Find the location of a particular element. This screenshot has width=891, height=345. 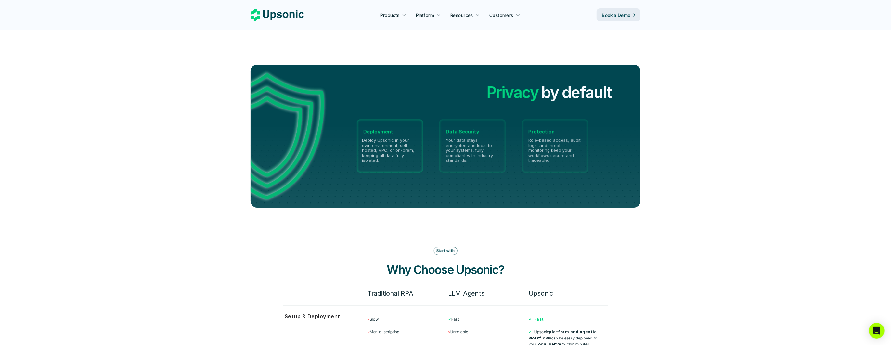

strong: ✓ Fast is located at coordinates (536, 319).